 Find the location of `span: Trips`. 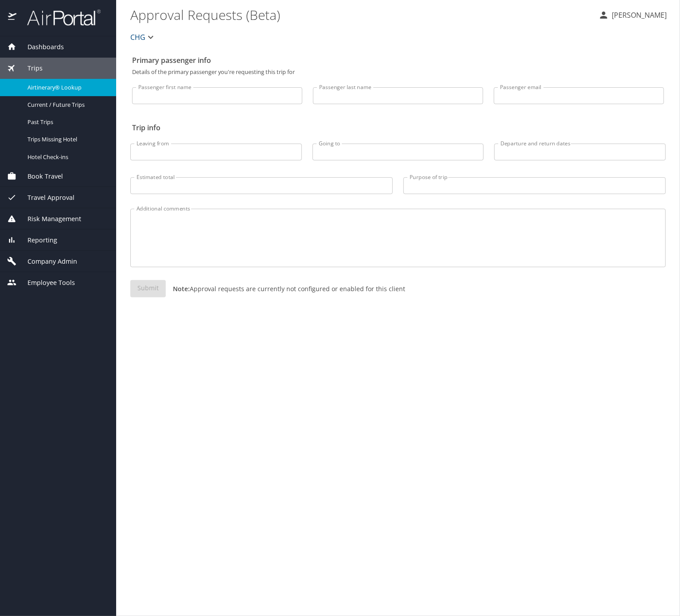

span: Trips is located at coordinates (29, 68).